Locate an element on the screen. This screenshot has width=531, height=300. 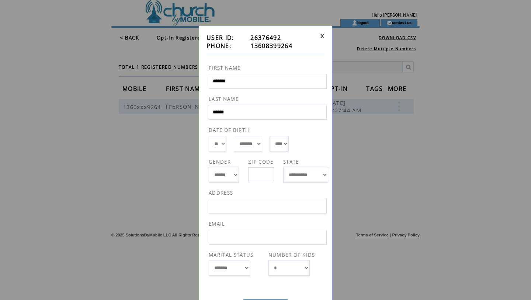
span: FIRST NAME is located at coordinates (225, 68).